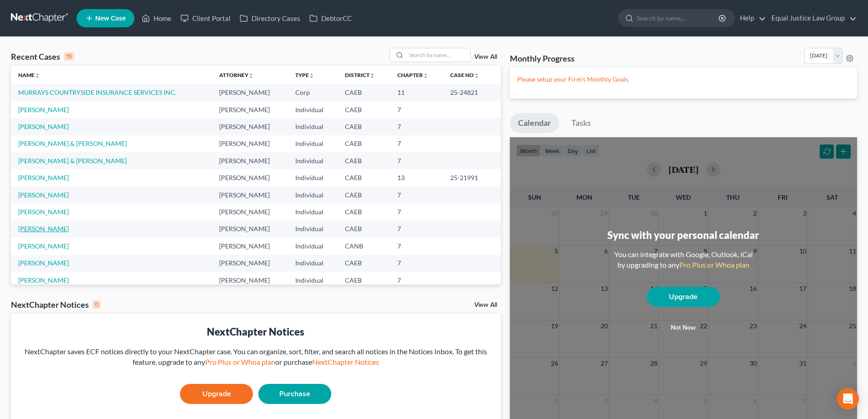 The width and height of the screenshot is (868, 419). What do you see at coordinates (97, 305) in the screenshot?
I see `div: 0` at bounding box center [97, 305].